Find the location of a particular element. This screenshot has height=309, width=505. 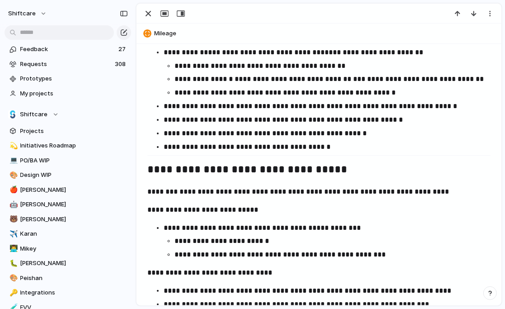

a: 👨‍💻Mikey is located at coordinates (68, 249).